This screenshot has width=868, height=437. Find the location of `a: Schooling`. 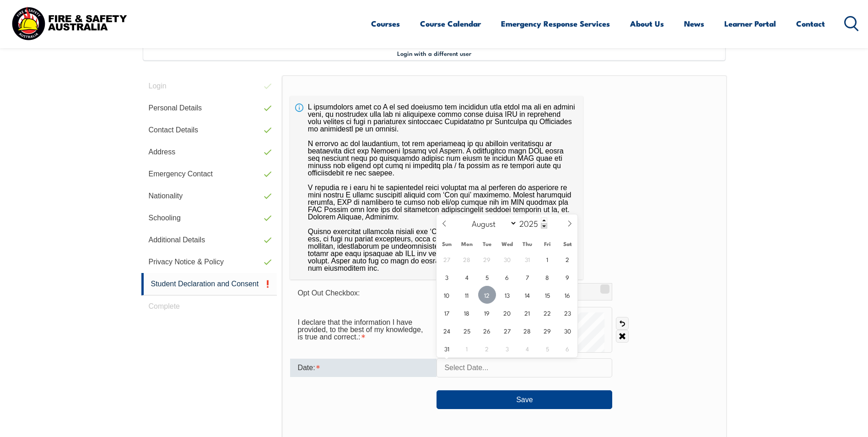

a: Schooling is located at coordinates (209, 218).